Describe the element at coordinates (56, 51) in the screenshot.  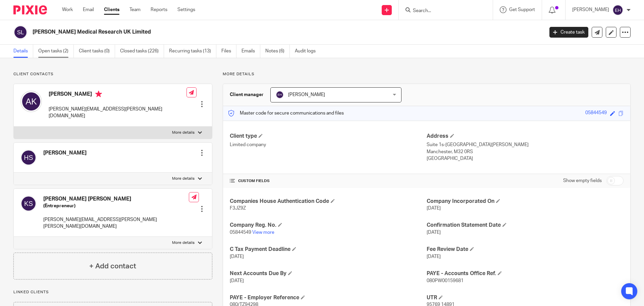
I see `a: Open tasks (2)` at that location.